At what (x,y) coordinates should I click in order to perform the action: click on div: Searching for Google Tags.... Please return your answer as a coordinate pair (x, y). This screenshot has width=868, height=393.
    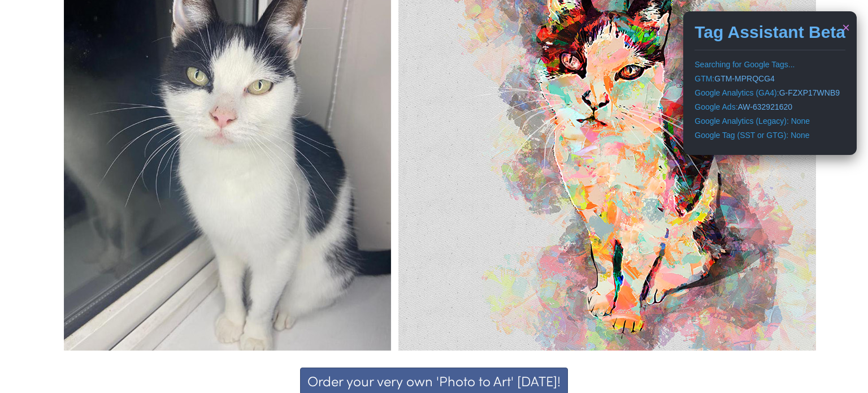
    Looking at the image, I should click on (769, 65).